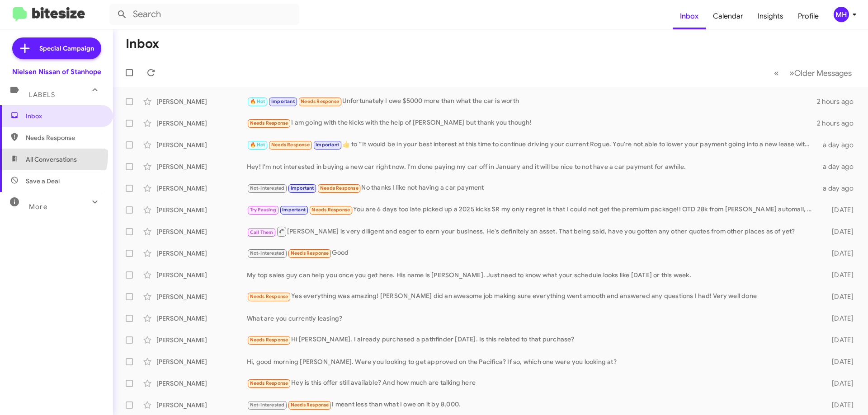  I want to click on div: Unfortunately I owe $5000 more than what the car is worth, so click(532, 101).